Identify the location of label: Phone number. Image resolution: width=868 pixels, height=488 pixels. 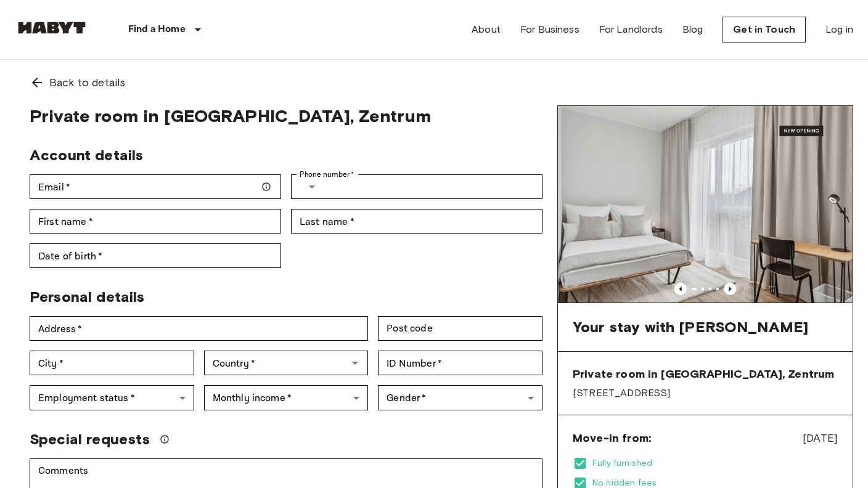
(327, 175).